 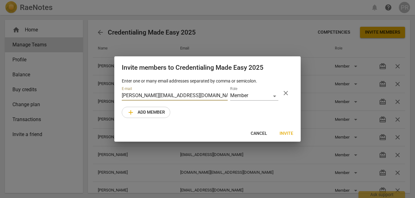 What do you see at coordinates (146, 112) in the screenshot?
I see `span: Add member` at bounding box center [146, 112].